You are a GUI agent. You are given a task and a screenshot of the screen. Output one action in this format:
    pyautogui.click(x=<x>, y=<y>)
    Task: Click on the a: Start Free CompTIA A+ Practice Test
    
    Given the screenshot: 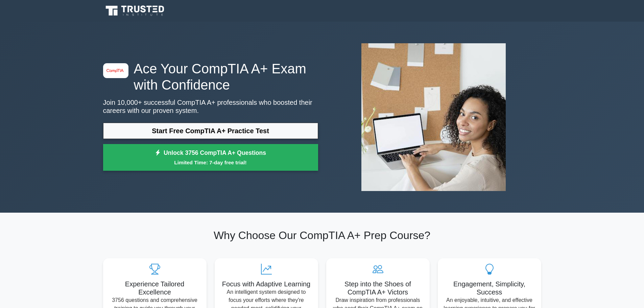 What is the action you would take?
    pyautogui.click(x=211, y=131)
    